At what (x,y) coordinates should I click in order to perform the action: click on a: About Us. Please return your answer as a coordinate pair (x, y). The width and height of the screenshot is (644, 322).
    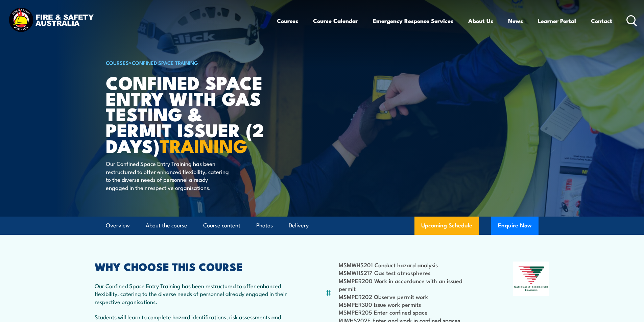
    Looking at the image, I should click on (481, 21).